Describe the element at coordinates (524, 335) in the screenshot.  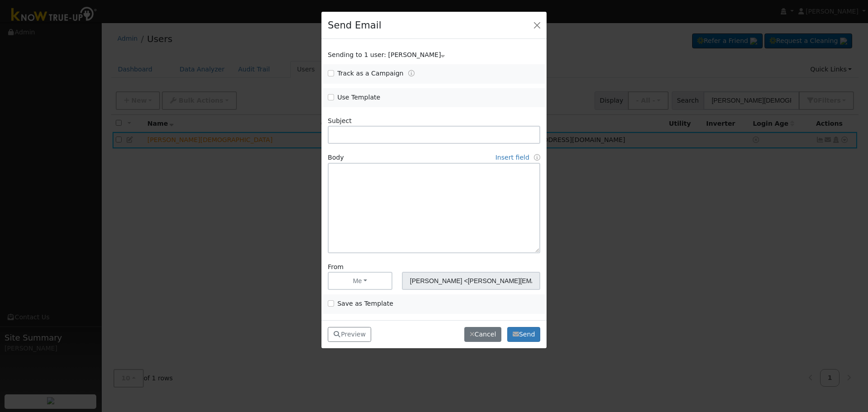
I see `button: Send` at that location.